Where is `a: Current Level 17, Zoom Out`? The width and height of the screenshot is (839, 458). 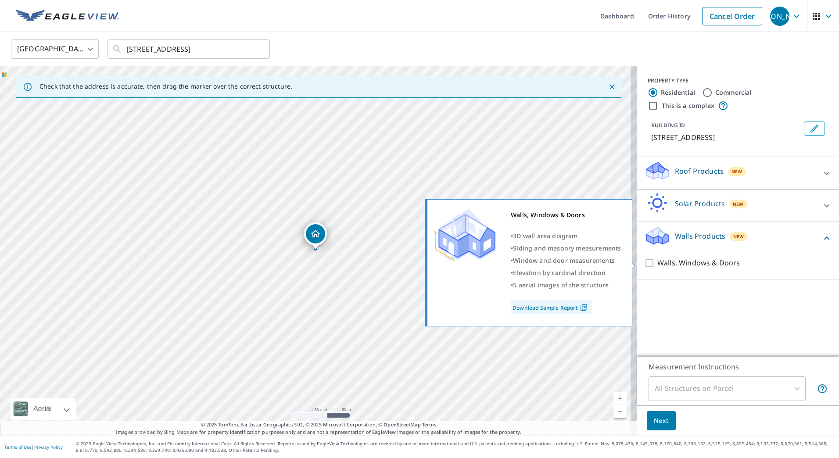 a: Current Level 17, Zoom Out is located at coordinates (620, 411).